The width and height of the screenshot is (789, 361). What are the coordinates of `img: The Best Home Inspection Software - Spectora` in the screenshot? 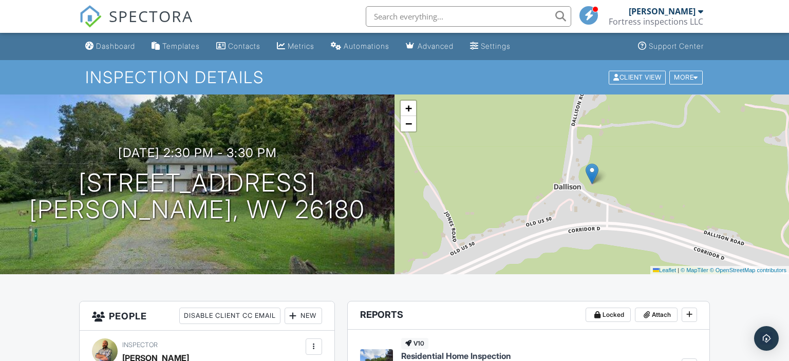 It's located at (90, 16).